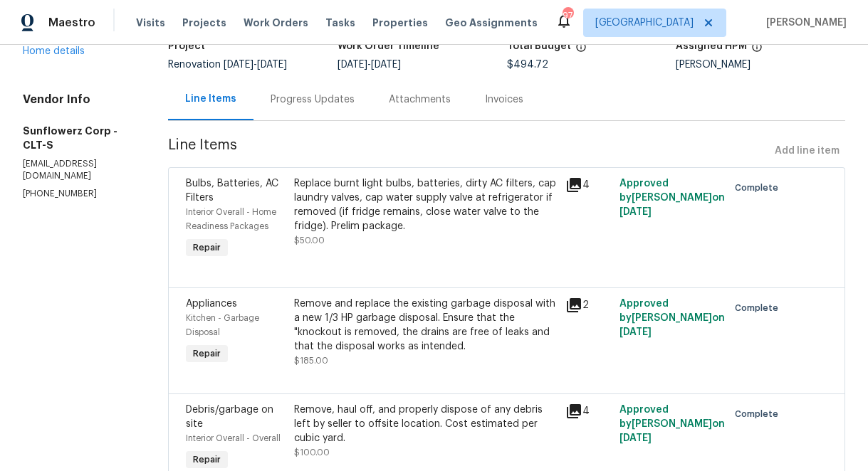 Image resolution: width=868 pixels, height=471 pixels. I want to click on span: Debris/garbage on site, so click(230, 417).